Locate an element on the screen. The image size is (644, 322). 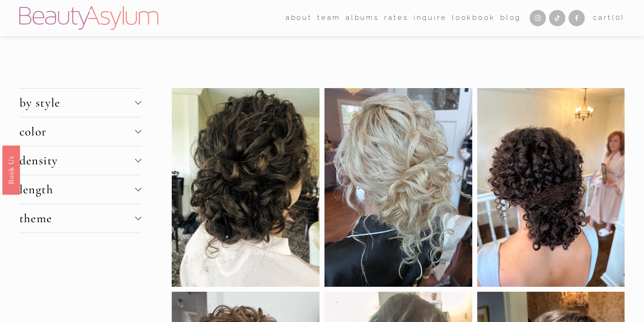
button: by style is located at coordinates (80, 102).